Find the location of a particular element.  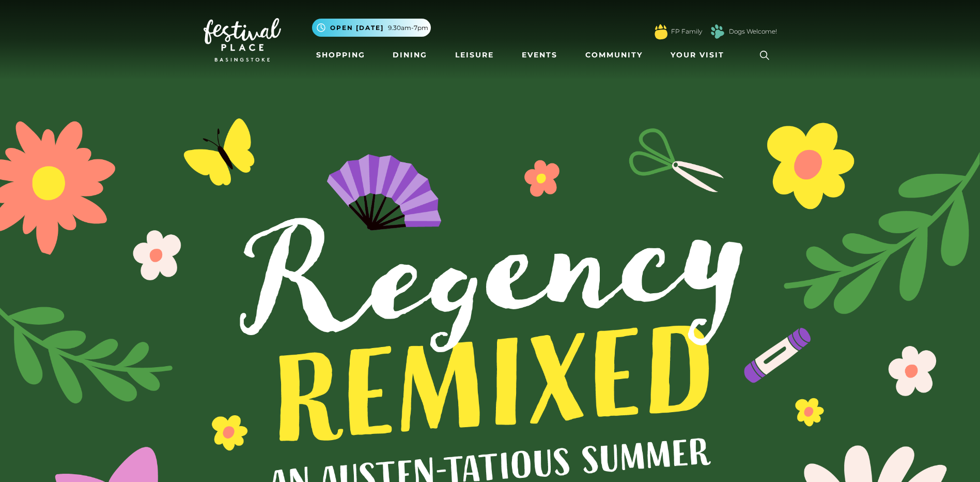

a: Shopping is located at coordinates (341, 55).